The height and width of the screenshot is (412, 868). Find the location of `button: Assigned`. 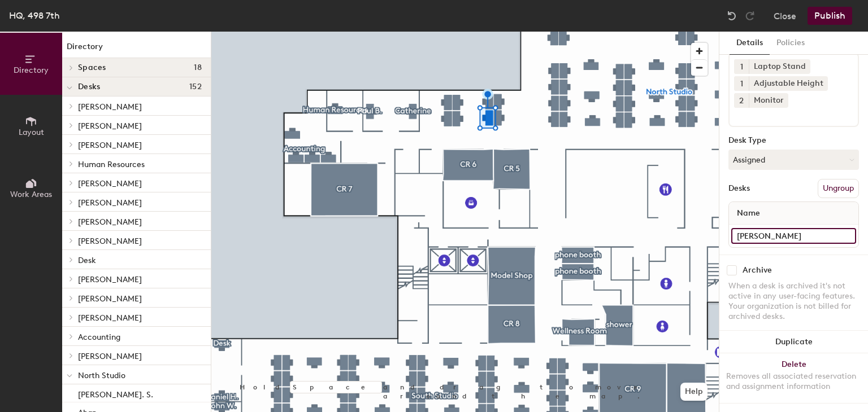

button: Assigned is located at coordinates (793, 160).